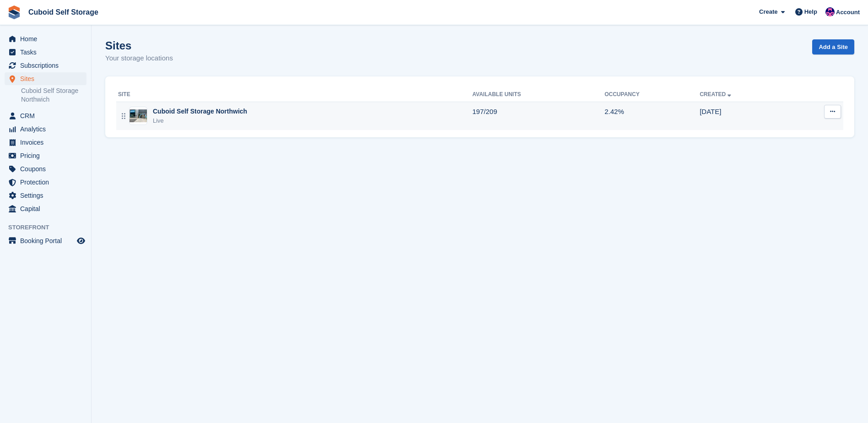  What do you see at coordinates (63, 12) in the screenshot?
I see `a: Cuboid Self Storage` at bounding box center [63, 12].